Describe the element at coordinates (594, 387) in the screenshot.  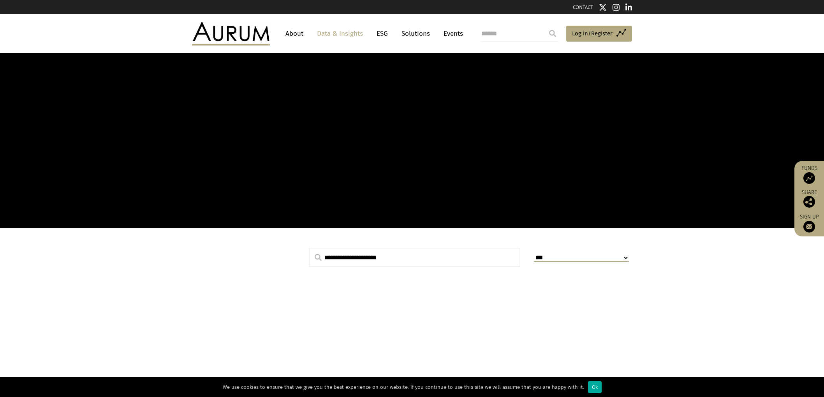
I see `div: Ok` at that location.